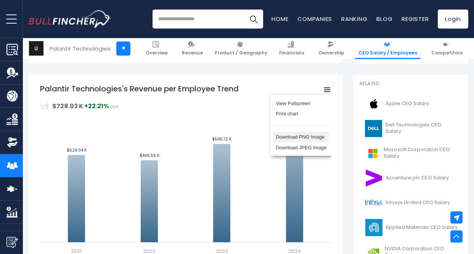 The height and width of the screenshot is (254, 474). I want to click on a: Overview, so click(157, 48).